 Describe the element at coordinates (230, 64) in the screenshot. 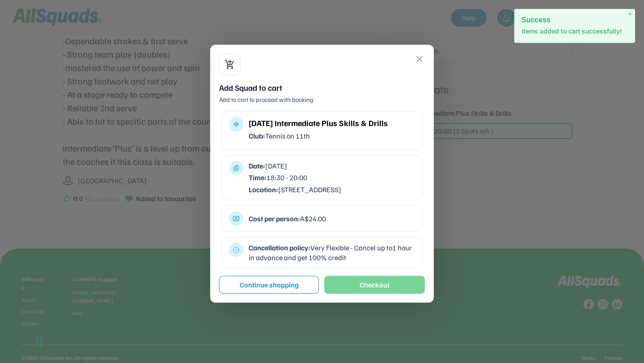

I see `button: shopping_cart_checkout` at that location.